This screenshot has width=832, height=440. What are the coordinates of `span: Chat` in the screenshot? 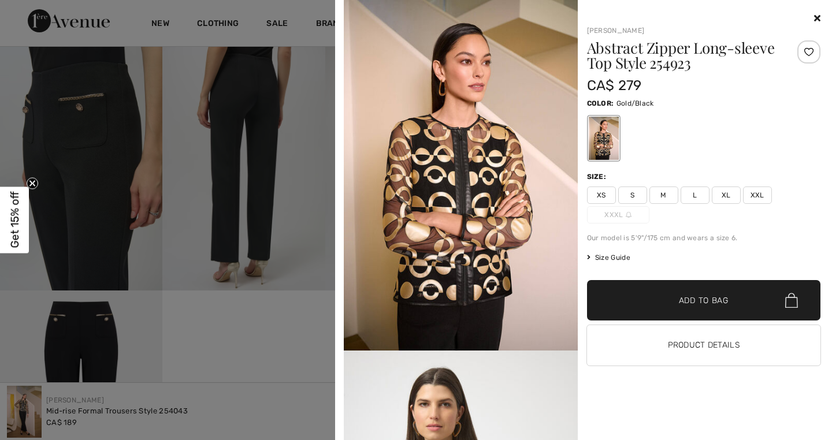 It's located at (39, 13).